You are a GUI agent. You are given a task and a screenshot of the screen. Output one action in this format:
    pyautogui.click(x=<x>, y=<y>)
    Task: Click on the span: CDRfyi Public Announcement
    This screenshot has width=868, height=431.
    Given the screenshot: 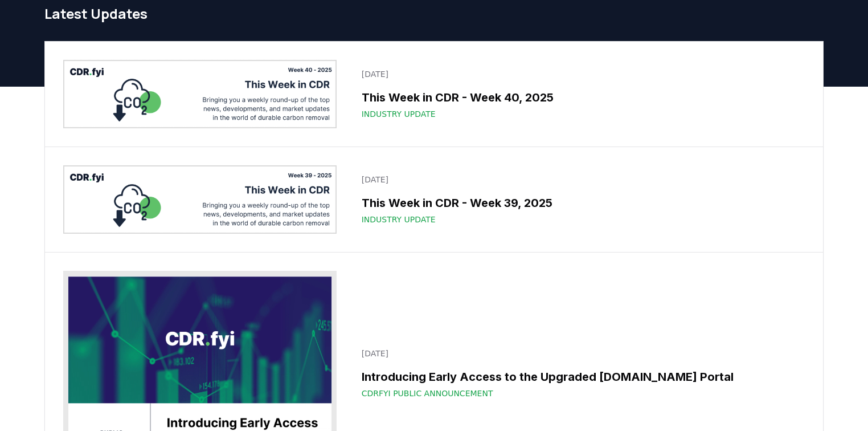 What is the action you would take?
    pyautogui.click(x=427, y=393)
    